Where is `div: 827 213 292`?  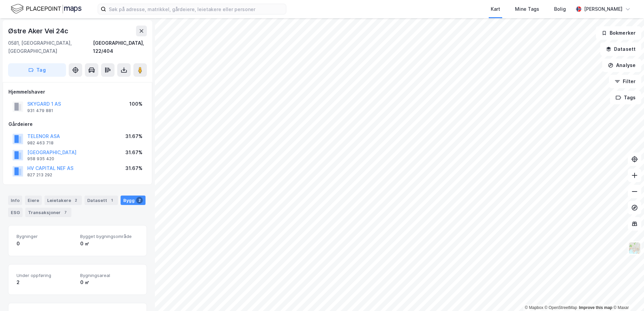 div: 827 213 292 is located at coordinates (40, 175).